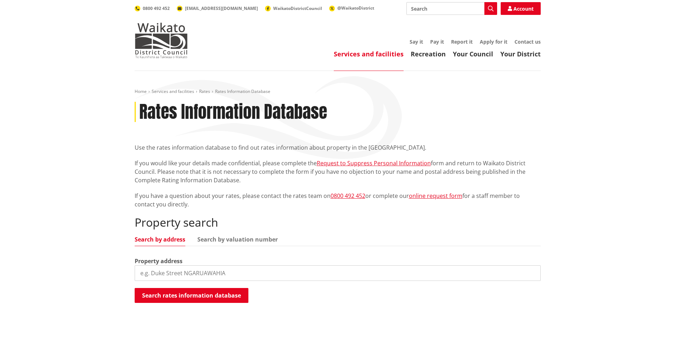 The height and width of the screenshot is (338, 675). What do you see at coordinates (238, 239) in the screenshot?
I see `a: Search by valuation number` at bounding box center [238, 239].